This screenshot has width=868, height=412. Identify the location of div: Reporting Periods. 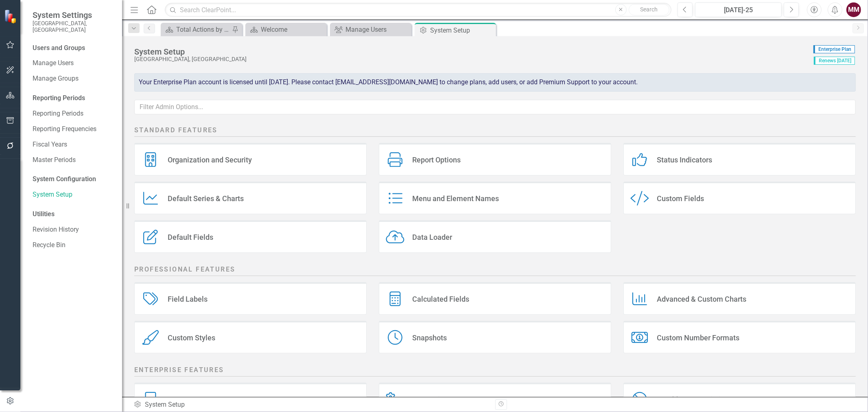
(73, 98).